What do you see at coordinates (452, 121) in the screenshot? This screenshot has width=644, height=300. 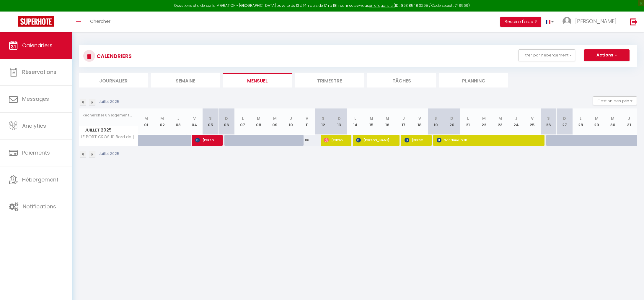 I see `th: 20` at bounding box center [452, 121].